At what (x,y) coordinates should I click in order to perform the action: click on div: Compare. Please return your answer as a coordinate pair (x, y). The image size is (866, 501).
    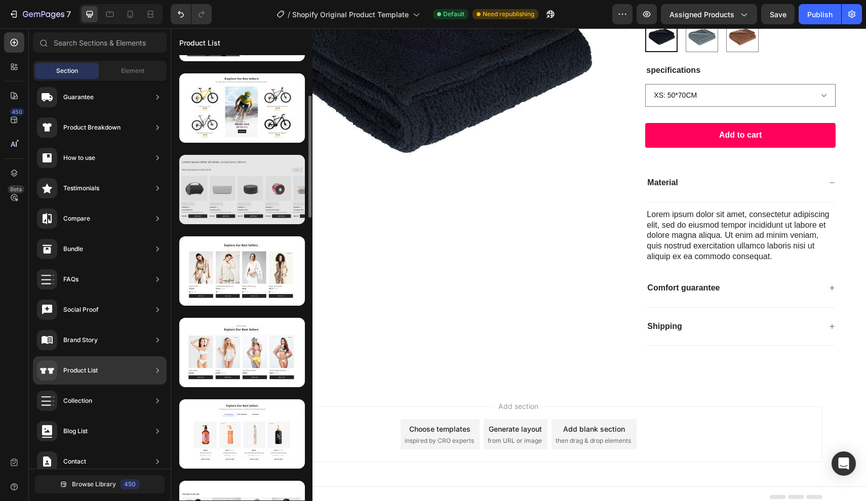
    Looking at the image, I should click on (76, 219).